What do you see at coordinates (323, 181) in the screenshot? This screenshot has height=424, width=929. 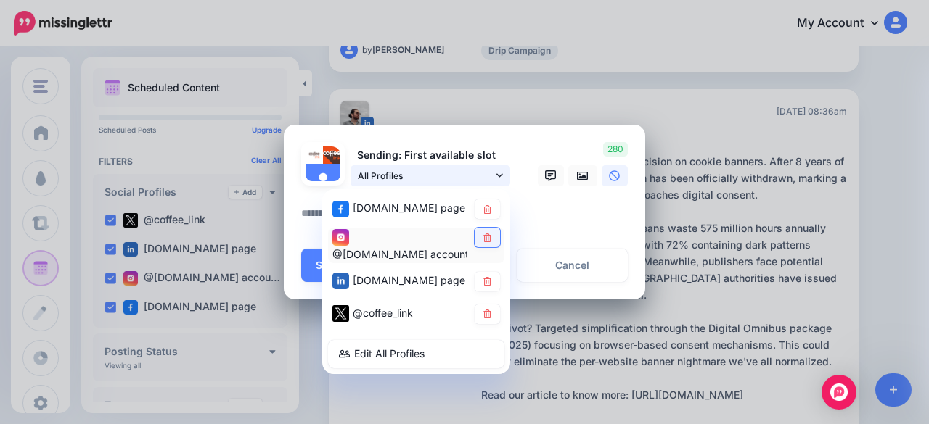 I see `img: user_default_image.png` at bounding box center [323, 181].